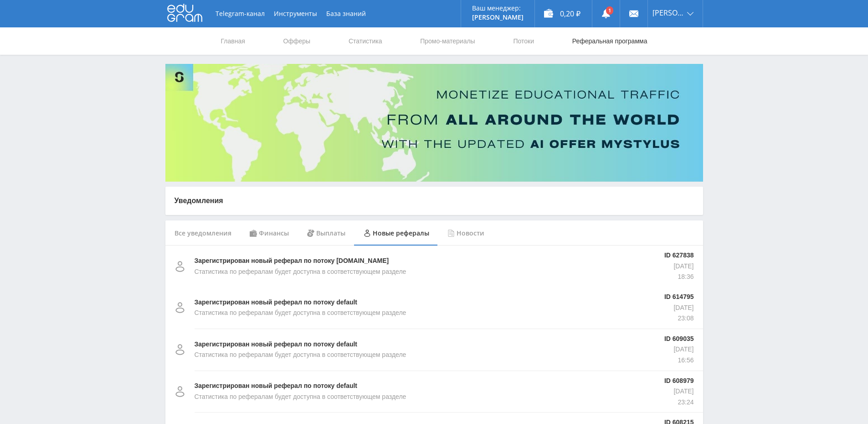  What do you see at coordinates (524, 41) in the screenshot?
I see `a: Потоки` at bounding box center [524, 41].